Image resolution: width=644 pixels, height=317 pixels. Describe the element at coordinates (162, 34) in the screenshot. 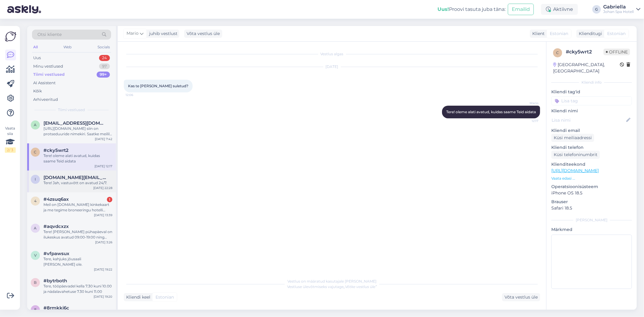

I see `div: juhib vestlust` at that location.